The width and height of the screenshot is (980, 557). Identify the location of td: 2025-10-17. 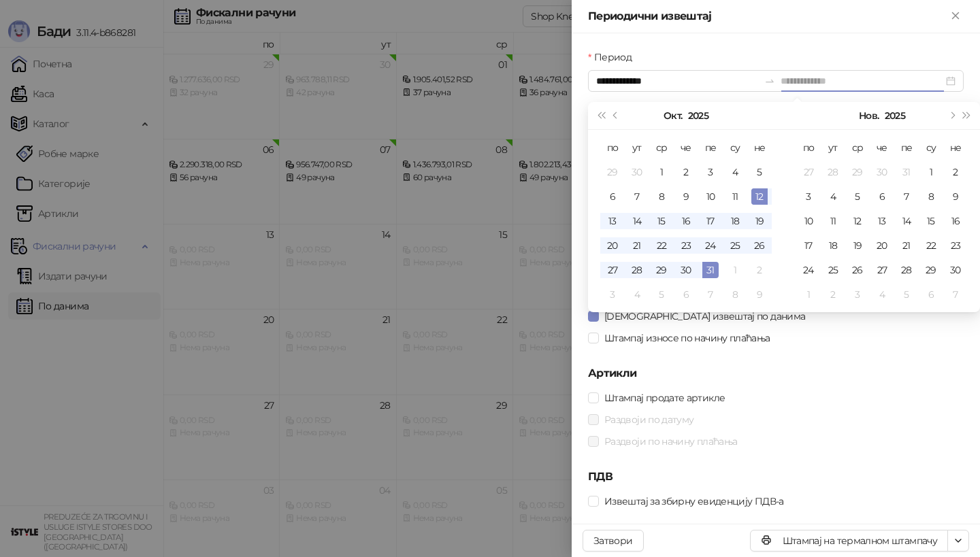
(710, 221).